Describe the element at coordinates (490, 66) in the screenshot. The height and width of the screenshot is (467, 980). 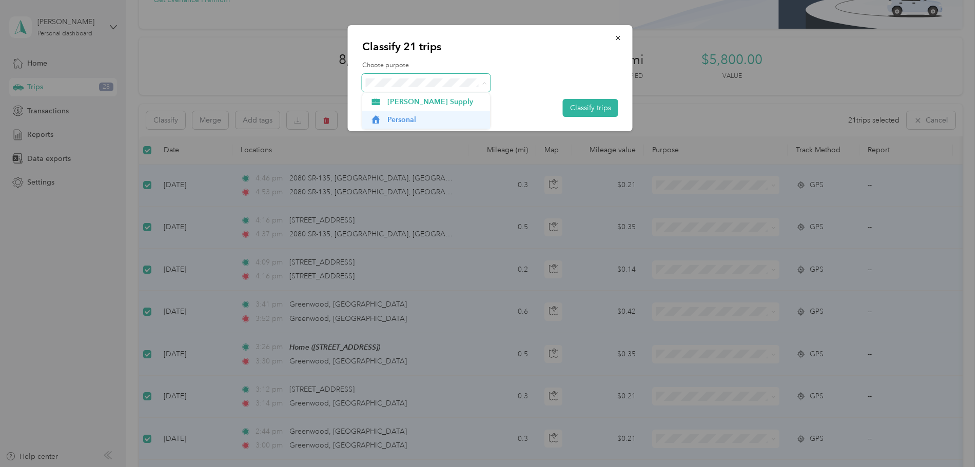
I see `label: Choose purpose` at that location.